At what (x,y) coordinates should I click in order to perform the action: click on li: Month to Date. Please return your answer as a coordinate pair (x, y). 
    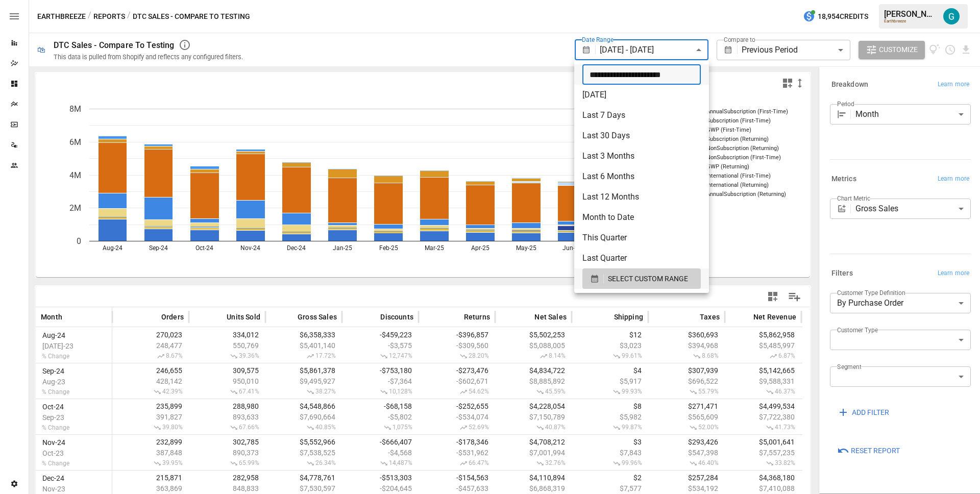
    Looking at the image, I should click on (642, 218).